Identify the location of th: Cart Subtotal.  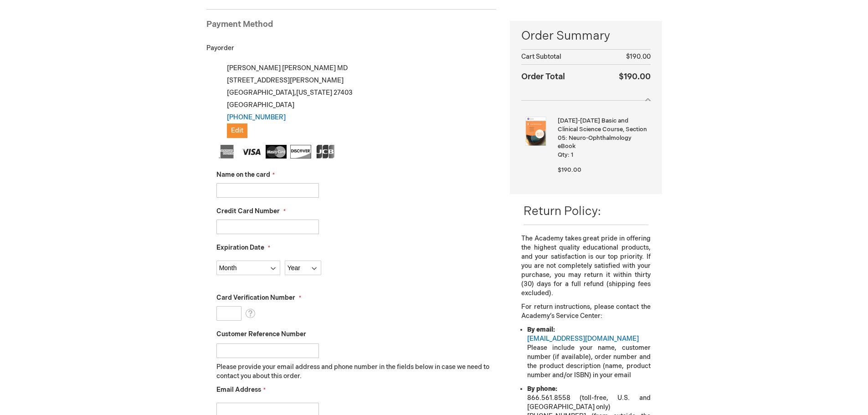
(560, 56).